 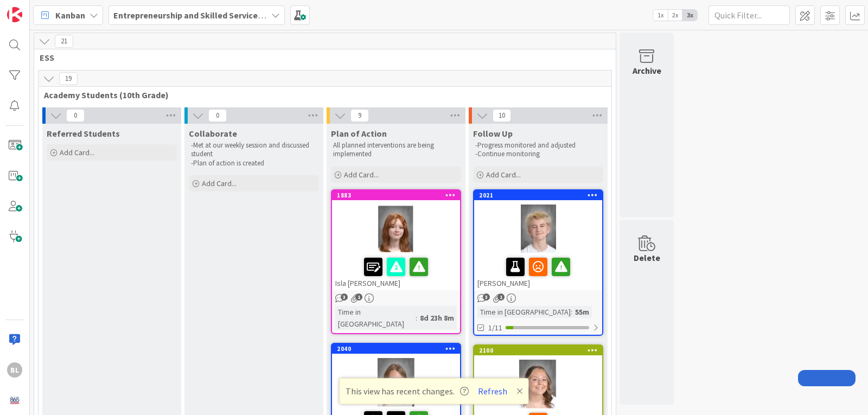 What do you see at coordinates (70, 15) in the screenshot?
I see `span: Kanban` at bounding box center [70, 15].